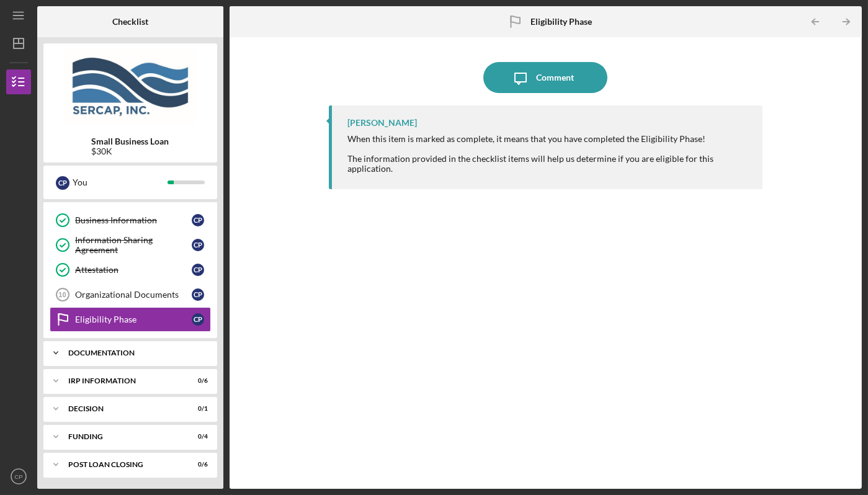  I want to click on b: Eligibility Phase, so click(561, 22).